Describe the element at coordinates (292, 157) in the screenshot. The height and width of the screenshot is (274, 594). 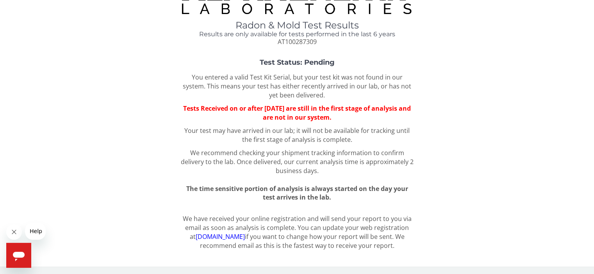
I see `span: We recommend checking your shipment tracking information to confirm delivery to the lab.` at that location.